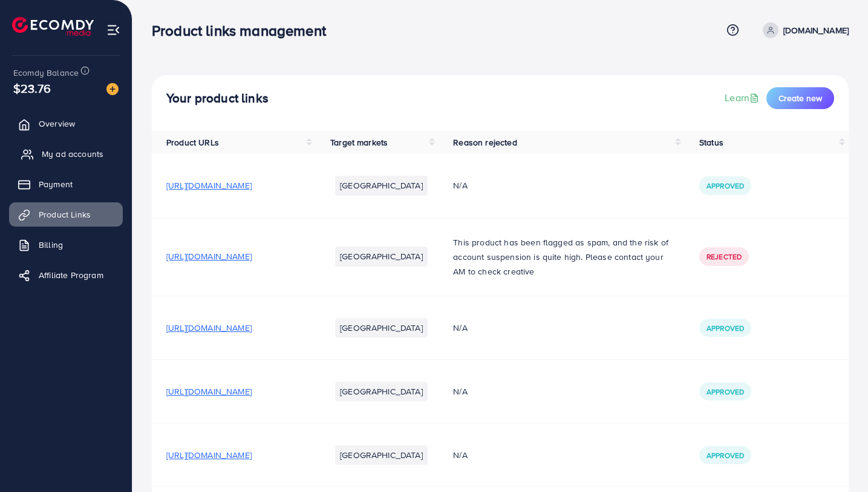 This screenshot has width=868, height=492. I want to click on span: Ecomdy Balance, so click(46, 73).